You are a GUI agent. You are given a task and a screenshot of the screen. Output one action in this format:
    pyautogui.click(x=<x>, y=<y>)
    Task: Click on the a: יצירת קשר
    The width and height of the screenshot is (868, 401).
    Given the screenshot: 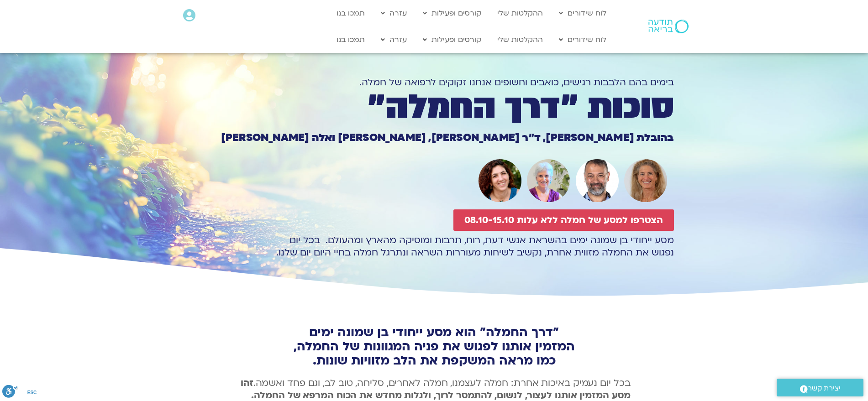 What is the action you would take?
    pyautogui.click(x=820, y=387)
    